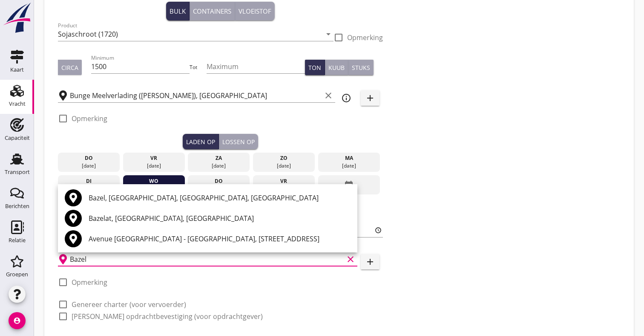  I want to click on div: Containers, so click(212, 11).